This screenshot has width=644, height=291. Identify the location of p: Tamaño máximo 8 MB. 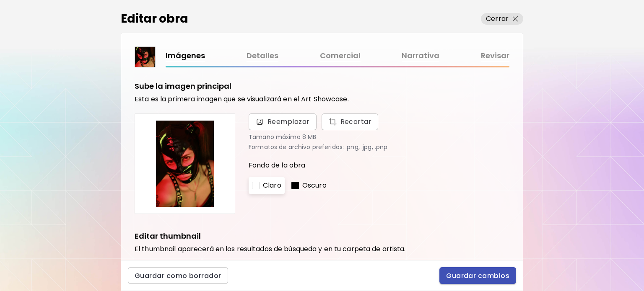
(379, 137).